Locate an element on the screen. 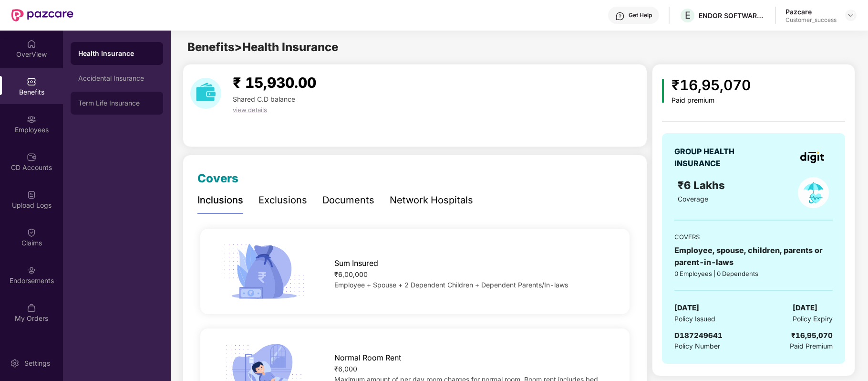 The height and width of the screenshot is (381, 868). div: Employee, spouse, children, parents or parent-in-laws is located at coordinates (753, 256).